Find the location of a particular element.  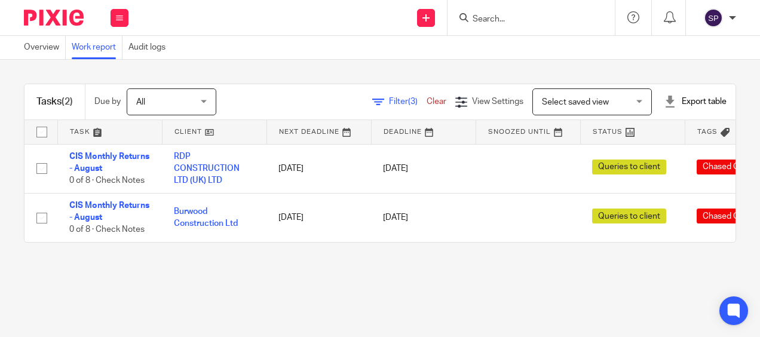

a: Clear is located at coordinates (436, 102).